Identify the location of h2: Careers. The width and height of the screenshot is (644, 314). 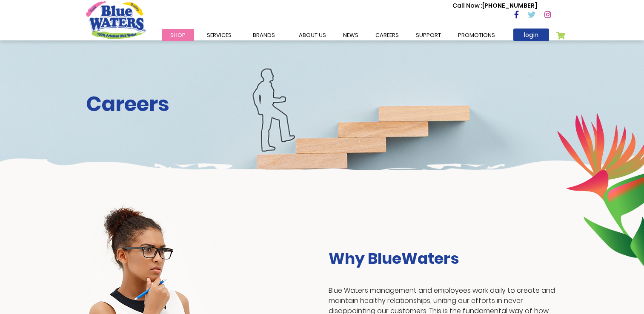
(322, 104).